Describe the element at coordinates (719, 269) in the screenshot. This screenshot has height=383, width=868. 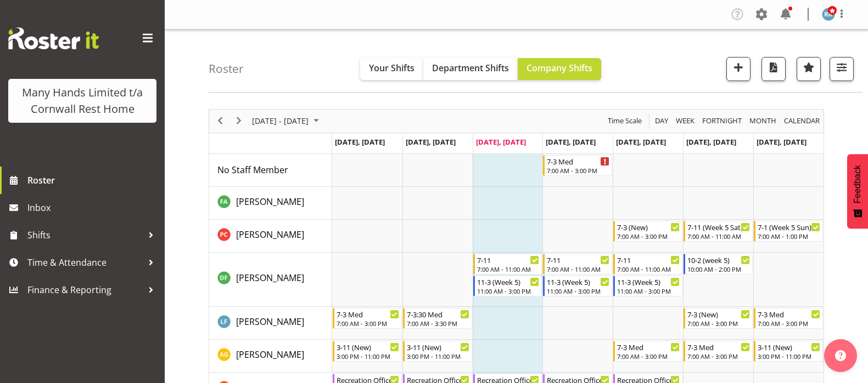
I see `div: 10:00 AM - 2:00 PM` at that location.